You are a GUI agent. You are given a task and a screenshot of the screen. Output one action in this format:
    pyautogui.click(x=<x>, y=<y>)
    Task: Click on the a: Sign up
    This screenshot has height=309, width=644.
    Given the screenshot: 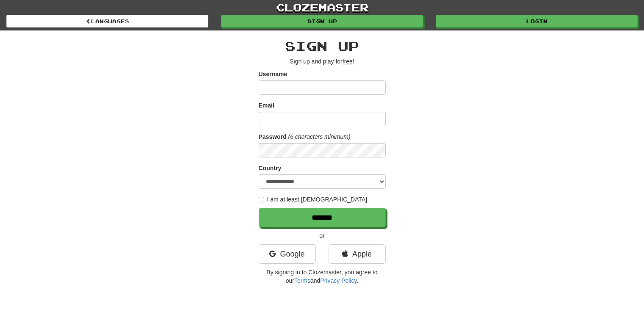 What is the action you would take?
    pyautogui.click(x=322, y=21)
    